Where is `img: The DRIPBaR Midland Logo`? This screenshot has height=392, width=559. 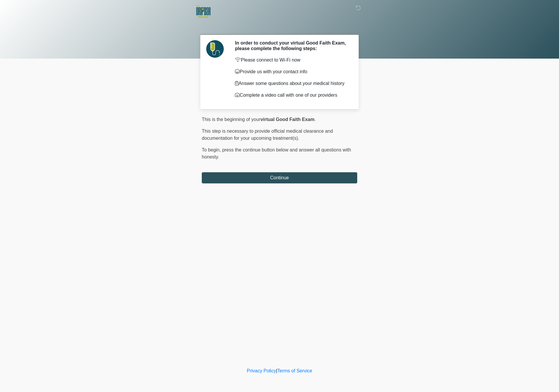 img: The DRIPBaR Midland Logo is located at coordinates (203, 12).